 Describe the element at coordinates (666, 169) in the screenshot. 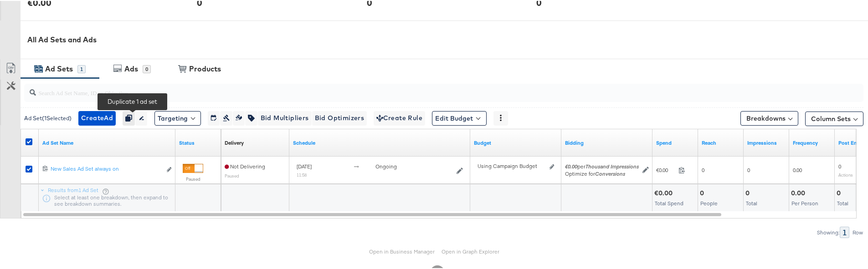

I see `span: €0.00` at that location.